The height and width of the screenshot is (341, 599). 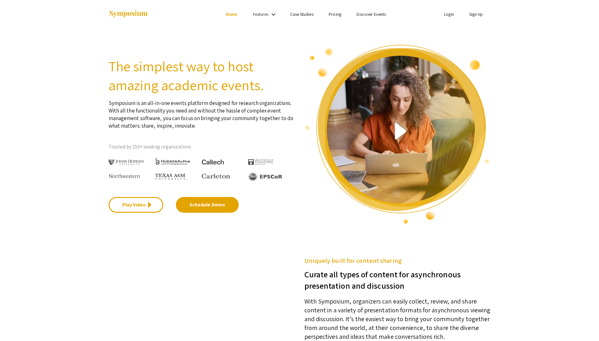 What do you see at coordinates (397, 134) in the screenshot?
I see `img: video overview of Symposium` at bounding box center [397, 134].